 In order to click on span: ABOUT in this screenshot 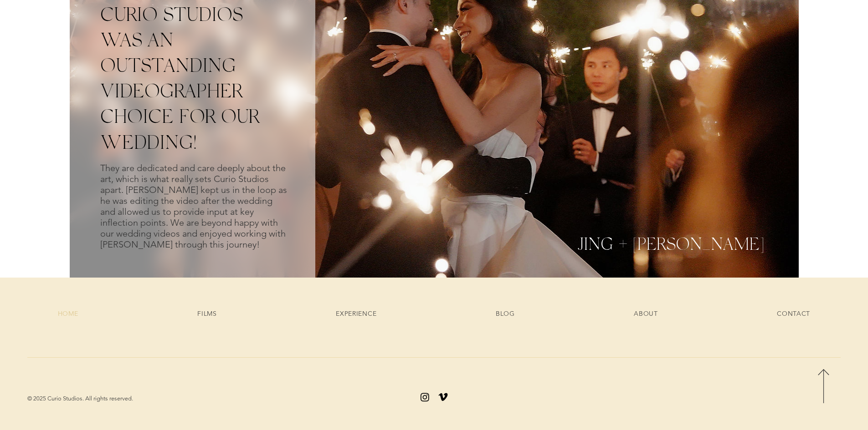, I will do `click(646, 314)`.